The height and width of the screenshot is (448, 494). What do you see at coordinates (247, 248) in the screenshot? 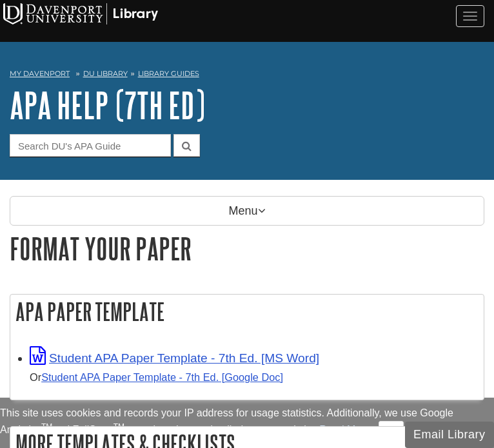
I see `h1: Format Your Paper` at bounding box center [247, 248].